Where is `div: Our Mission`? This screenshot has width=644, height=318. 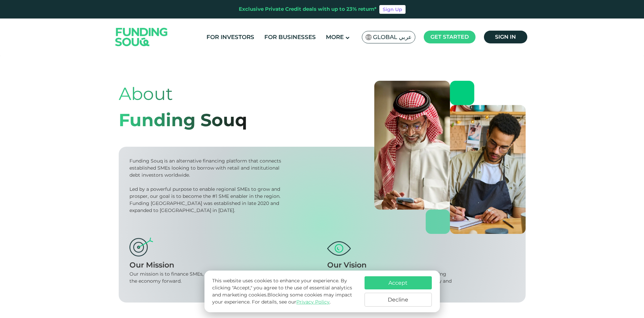
div: Our Mission is located at coordinates (223, 264).